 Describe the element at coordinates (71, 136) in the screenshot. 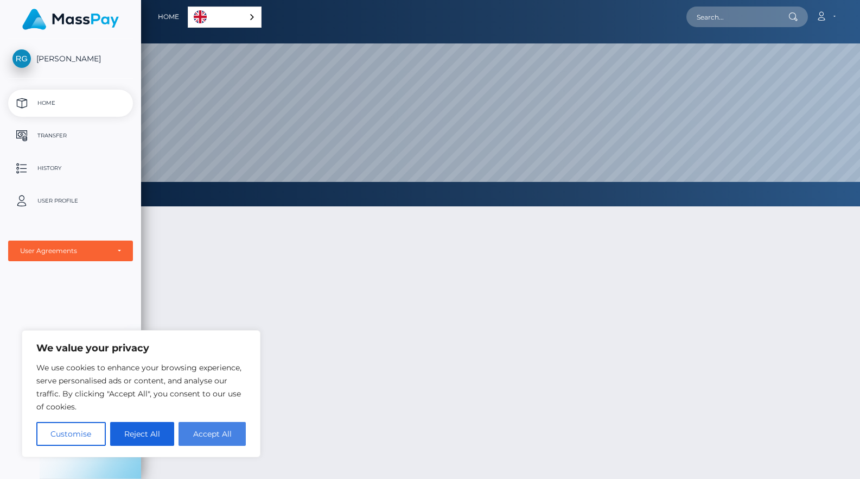

I see `p: Transfer` at that location.